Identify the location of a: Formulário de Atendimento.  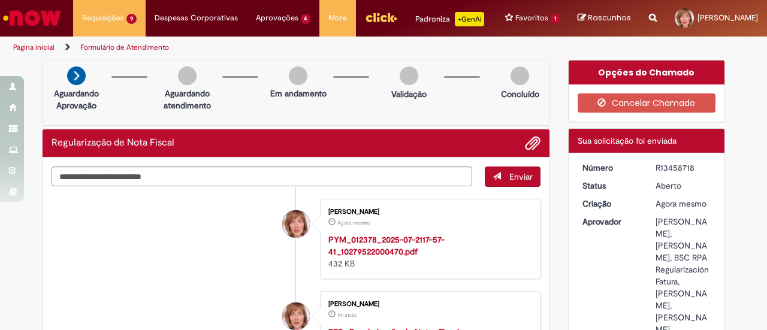
(125, 47).